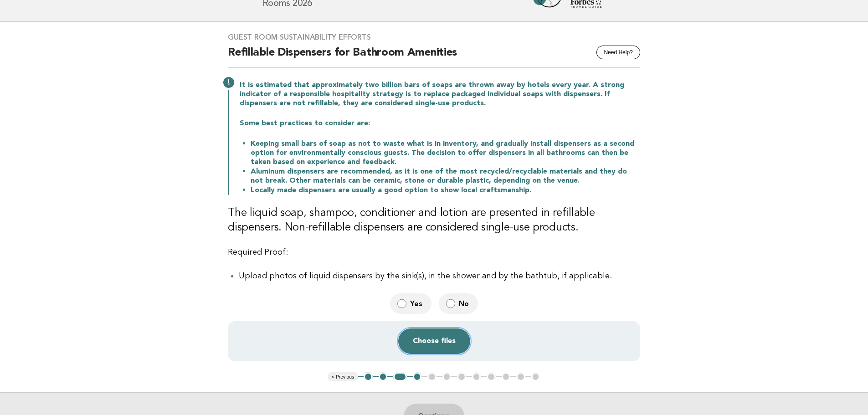 Image resolution: width=868 pixels, height=415 pixels. I want to click on button: Choose files, so click(434, 341).